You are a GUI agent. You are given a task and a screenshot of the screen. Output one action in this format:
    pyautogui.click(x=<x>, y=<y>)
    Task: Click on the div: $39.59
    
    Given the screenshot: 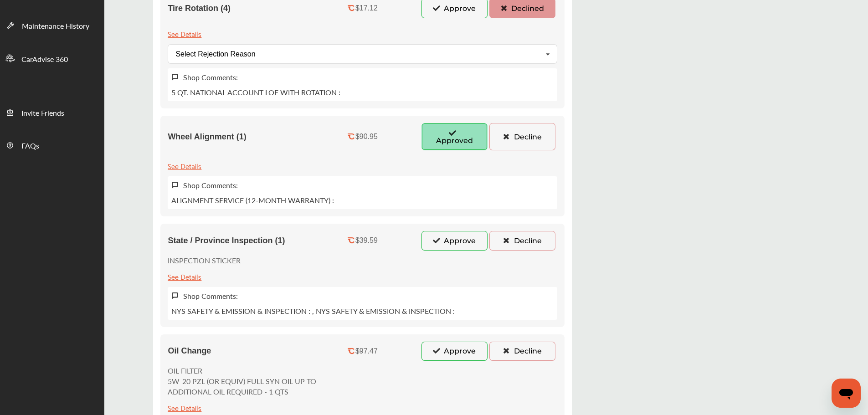 What is the action you would take?
    pyautogui.click(x=366, y=241)
    